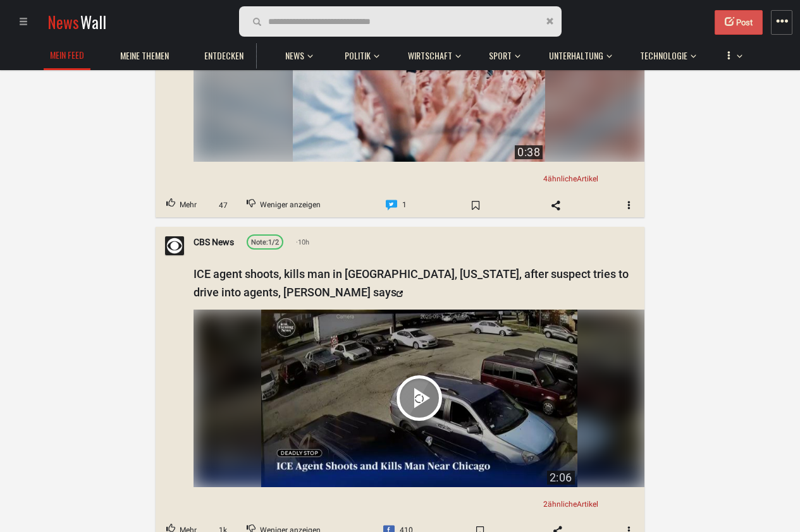 Image resolution: width=800 pixels, height=532 pixels. What do you see at coordinates (570, 179) in the screenshot?
I see `span: 4 Artikel` at bounding box center [570, 179].